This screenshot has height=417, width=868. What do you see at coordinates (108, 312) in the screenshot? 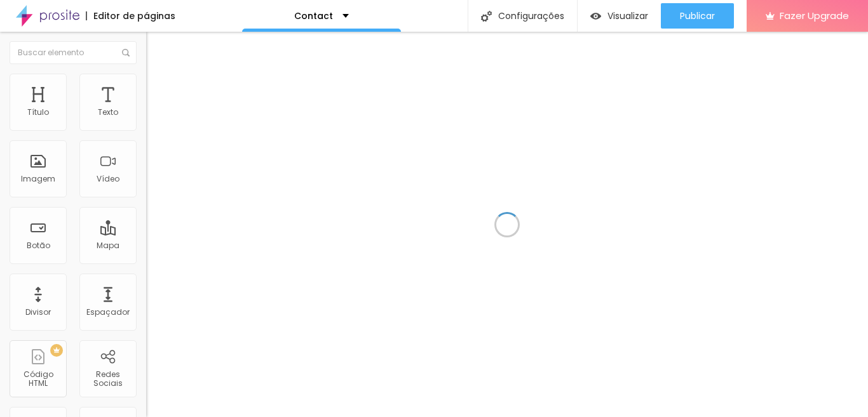
I see `div: Espaçador` at bounding box center [108, 312].